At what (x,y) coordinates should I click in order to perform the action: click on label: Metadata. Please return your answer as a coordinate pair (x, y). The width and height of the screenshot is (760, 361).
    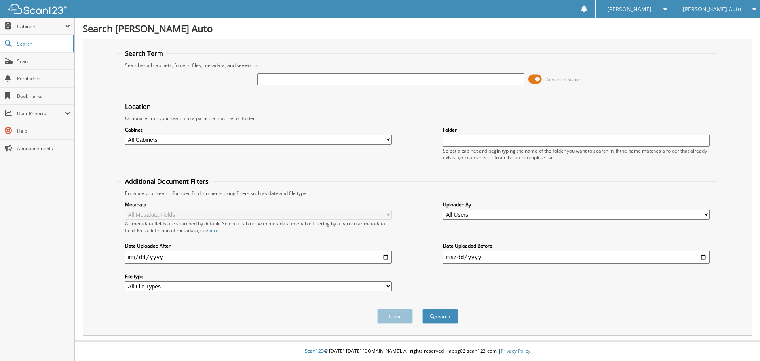
    Looking at the image, I should click on (259, 204).